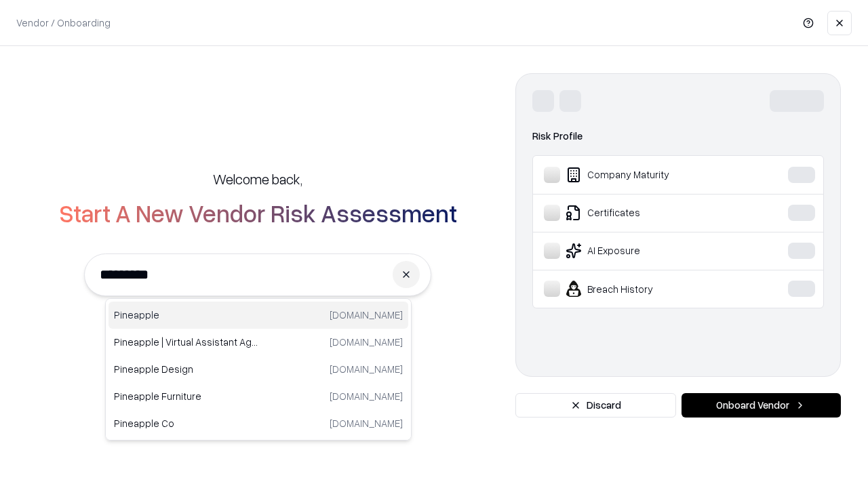 The height and width of the screenshot is (488, 868). What do you see at coordinates (761, 405) in the screenshot?
I see `button: Onboard Vendor` at bounding box center [761, 405].